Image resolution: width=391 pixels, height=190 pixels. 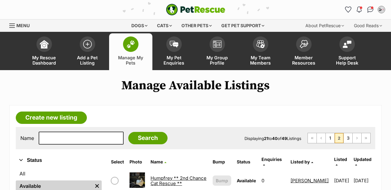 What do you see at coordinates (341, 162) in the screenshot?
I see `a: Listed` at bounding box center [341, 162].